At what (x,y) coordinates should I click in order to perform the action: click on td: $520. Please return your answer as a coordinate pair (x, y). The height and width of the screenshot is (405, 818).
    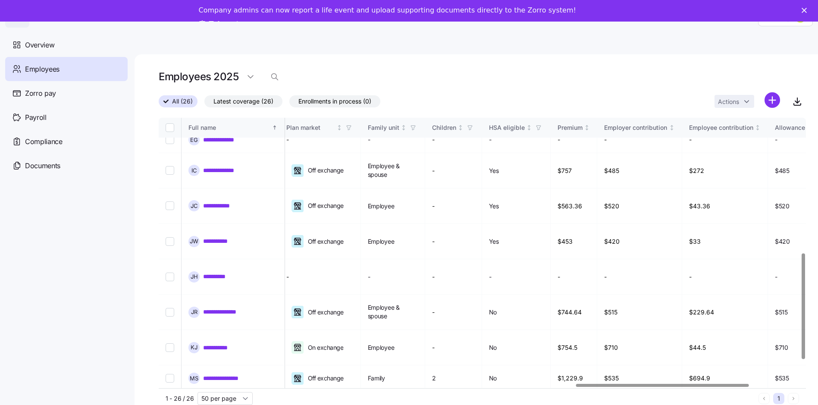
    Looking at the image, I should click on (639, 206).